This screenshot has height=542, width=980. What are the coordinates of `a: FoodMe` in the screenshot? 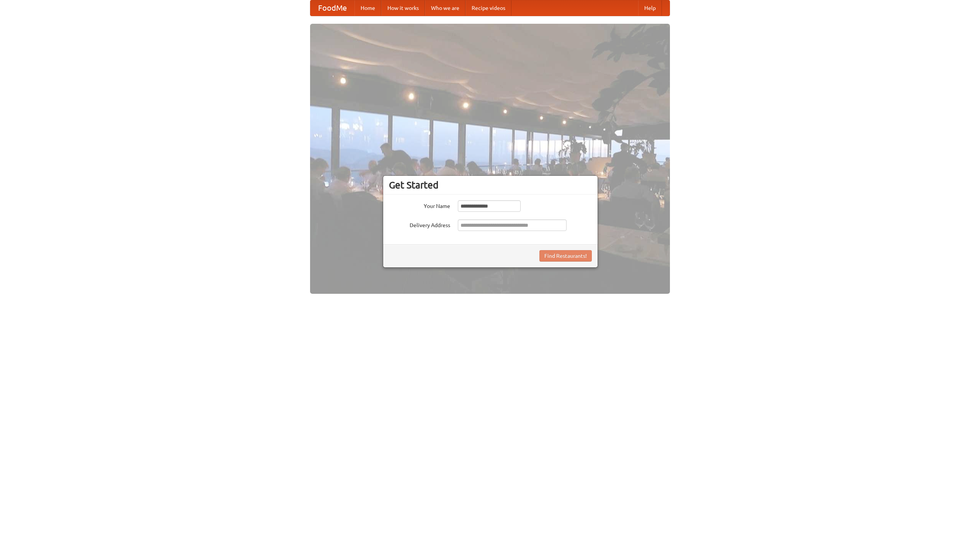 It's located at (332, 8).